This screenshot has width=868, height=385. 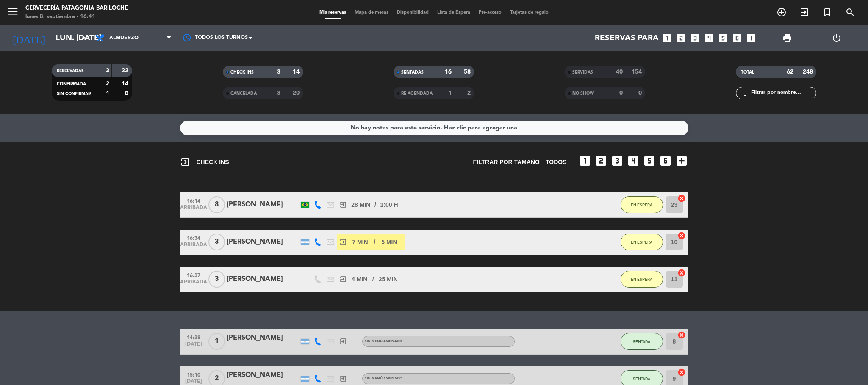 I want to click on span: Almuerzo, so click(x=124, y=38).